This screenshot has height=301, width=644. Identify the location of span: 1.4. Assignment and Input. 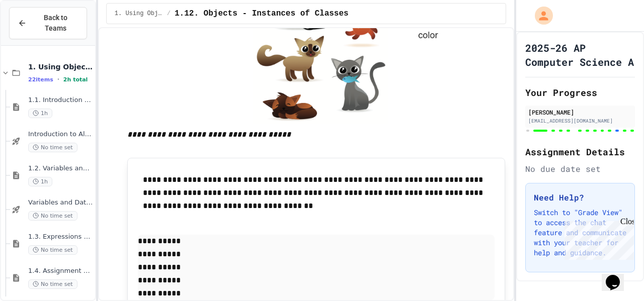
(60, 271).